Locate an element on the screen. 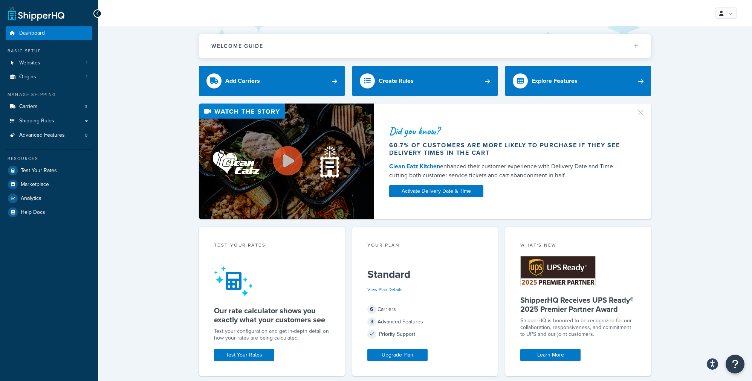  div: enhanced their customer experience with Delivery Date and Time — cutting both customer service ti... is located at coordinates (509, 171).